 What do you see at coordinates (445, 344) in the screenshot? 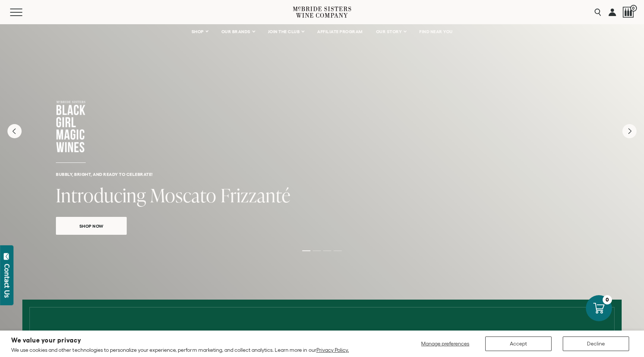
I see `span: Manage preferences` at bounding box center [445, 344].